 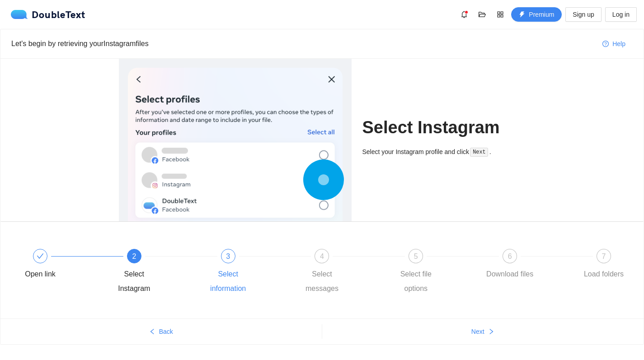 What do you see at coordinates (161, 332) in the screenshot?
I see `button: leftBack` at bounding box center [161, 332].